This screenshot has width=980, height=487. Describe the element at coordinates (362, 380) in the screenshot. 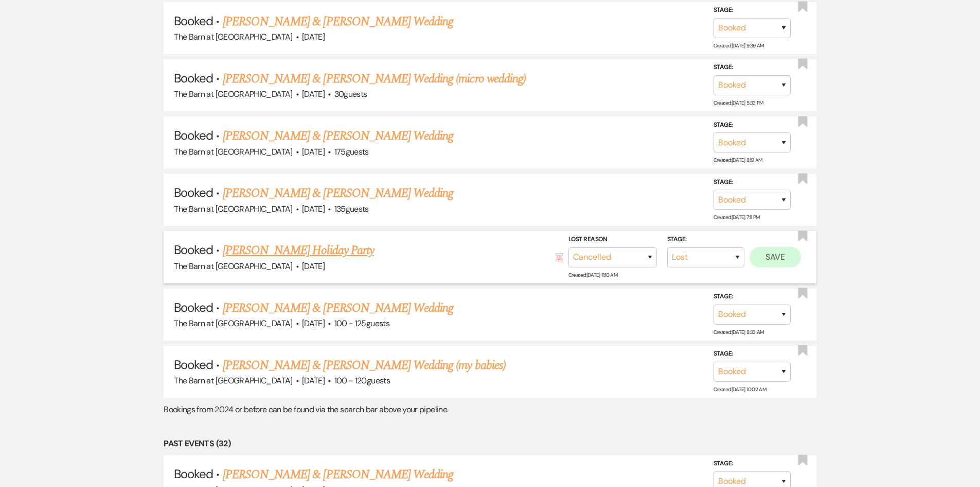

I see `span: 100 - 120 guests` at that location.